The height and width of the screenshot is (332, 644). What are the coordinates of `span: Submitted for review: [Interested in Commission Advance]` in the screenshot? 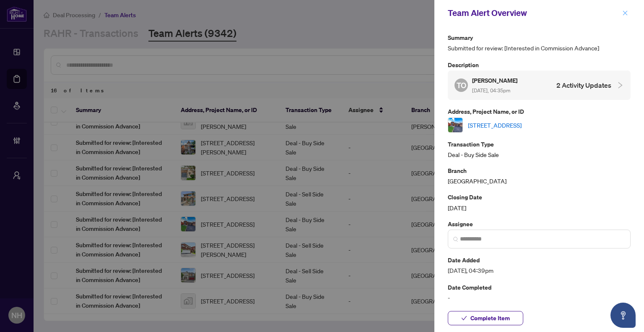 It's located at (539, 48).